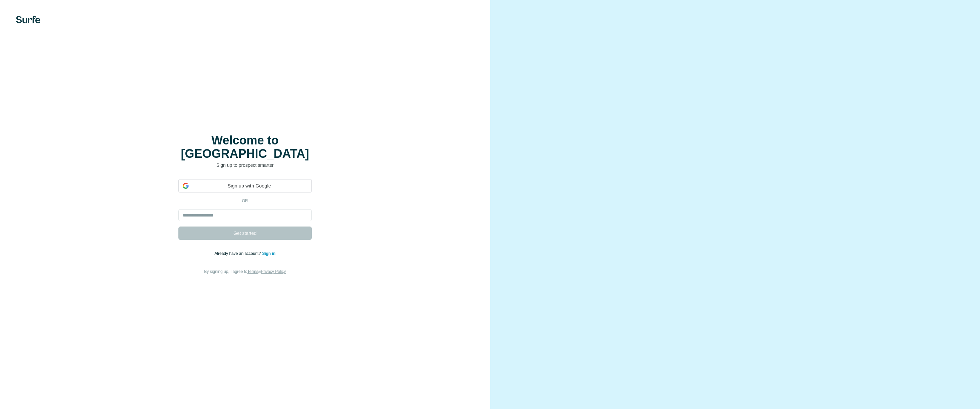  What do you see at coordinates (245, 165) in the screenshot?
I see `p: Sign up to prospect smarter` at bounding box center [245, 165].